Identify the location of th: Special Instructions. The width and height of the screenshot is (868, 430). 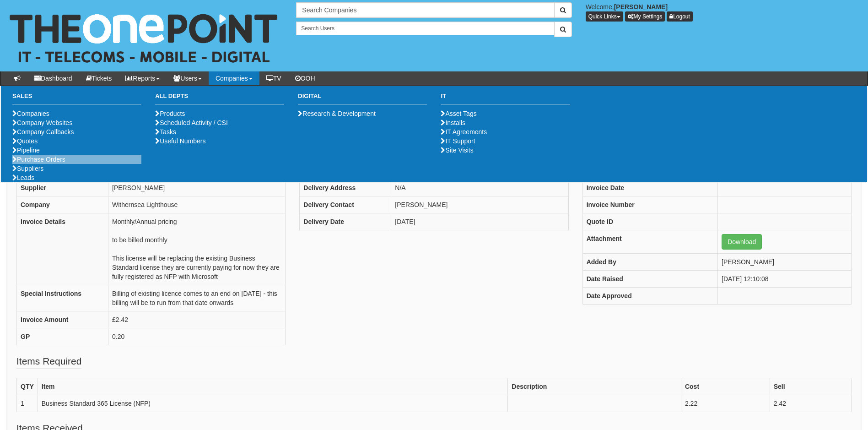
(63, 298).